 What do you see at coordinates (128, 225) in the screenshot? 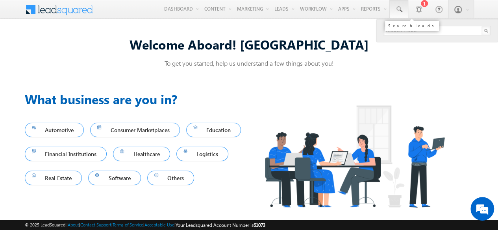
I see `a: Terms of Service` at bounding box center [128, 225].